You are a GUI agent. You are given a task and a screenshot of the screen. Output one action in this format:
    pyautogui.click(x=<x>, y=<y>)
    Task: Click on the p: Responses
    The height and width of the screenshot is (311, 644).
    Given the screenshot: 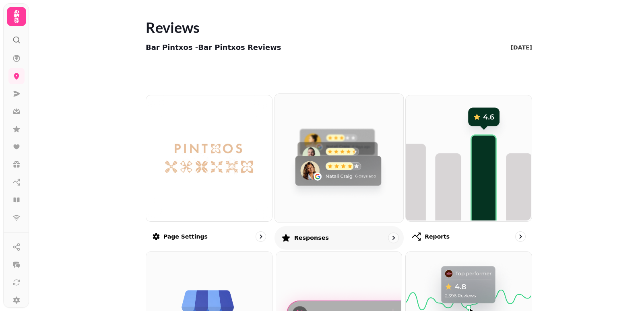 What is the action you would take?
    pyautogui.click(x=311, y=237)
    